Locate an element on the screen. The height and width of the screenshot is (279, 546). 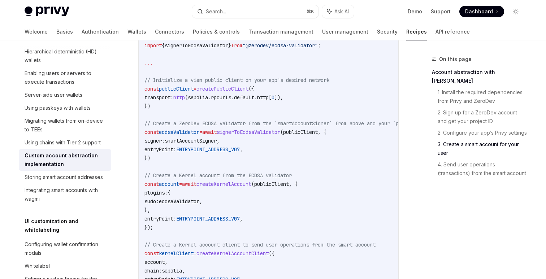
button: Ask AI is located at coordinates (338, 12).